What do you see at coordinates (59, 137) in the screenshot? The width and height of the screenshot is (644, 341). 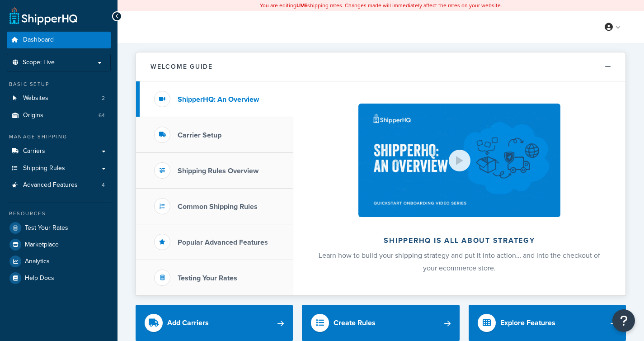 I see `div: Manage Shipping` at bounding box center [59, 137].